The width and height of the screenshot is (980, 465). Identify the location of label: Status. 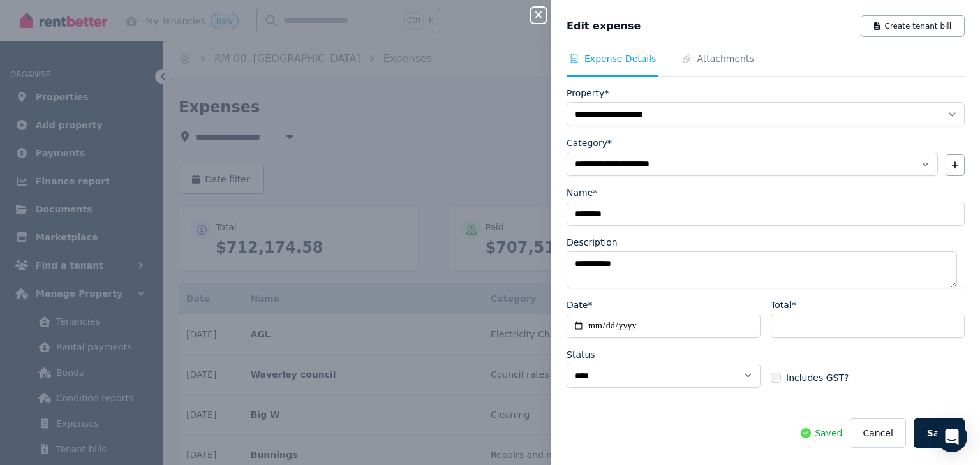
(581, 355).